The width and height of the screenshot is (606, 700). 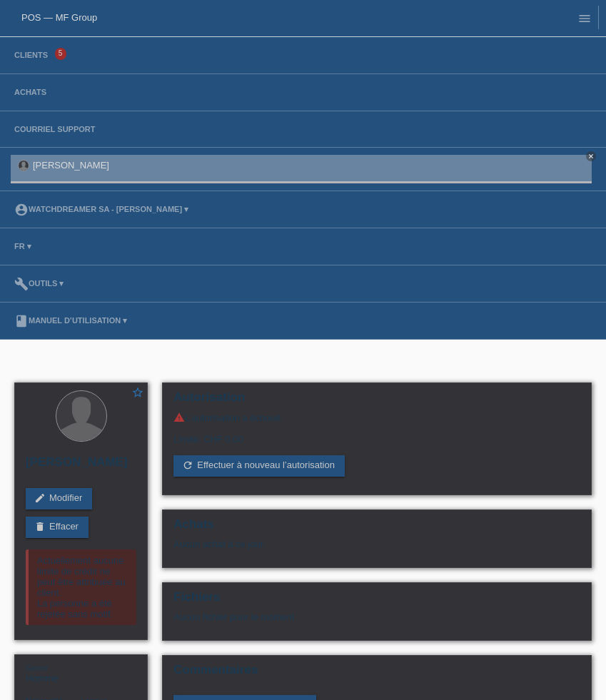 What do you see at coordinates (61, 54) in the screenshot?
I see `span: 5` at bounding box center [61, 54].